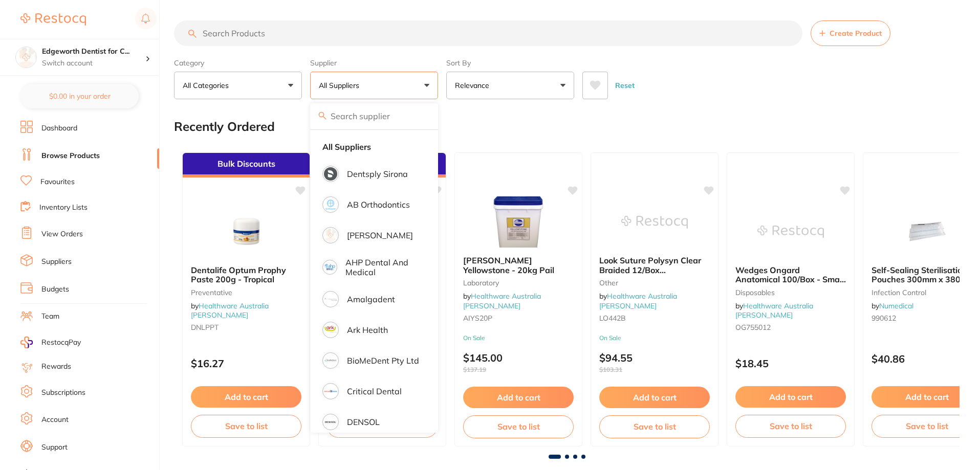 The height and width of the screenshot is (470, 980). Describe the element at coordinates (377, 174) in the screenshot. I see `p: Dentsply Sirona` at that location.